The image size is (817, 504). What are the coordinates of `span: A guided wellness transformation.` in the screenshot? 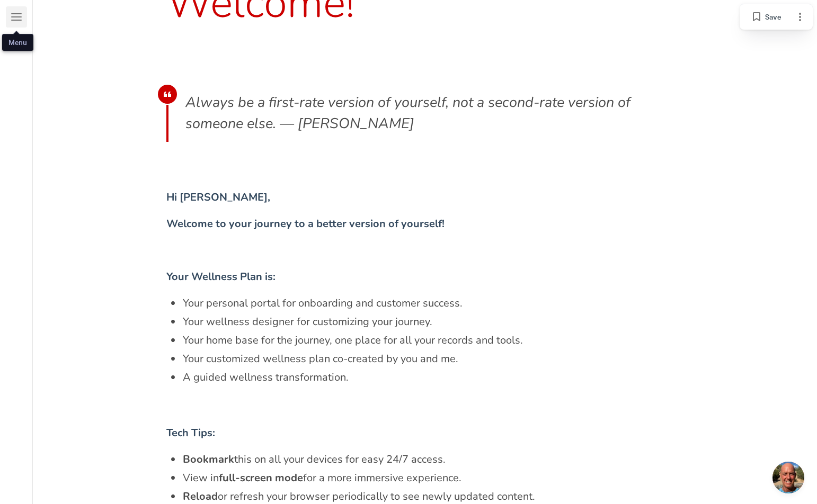 It's located at (433, 377).